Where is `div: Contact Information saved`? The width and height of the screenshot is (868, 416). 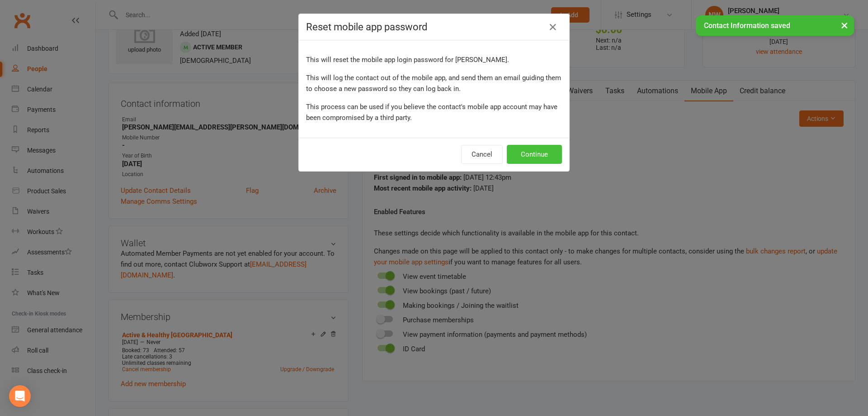 div: Contact Information saved is located at coordinates (775, 25).